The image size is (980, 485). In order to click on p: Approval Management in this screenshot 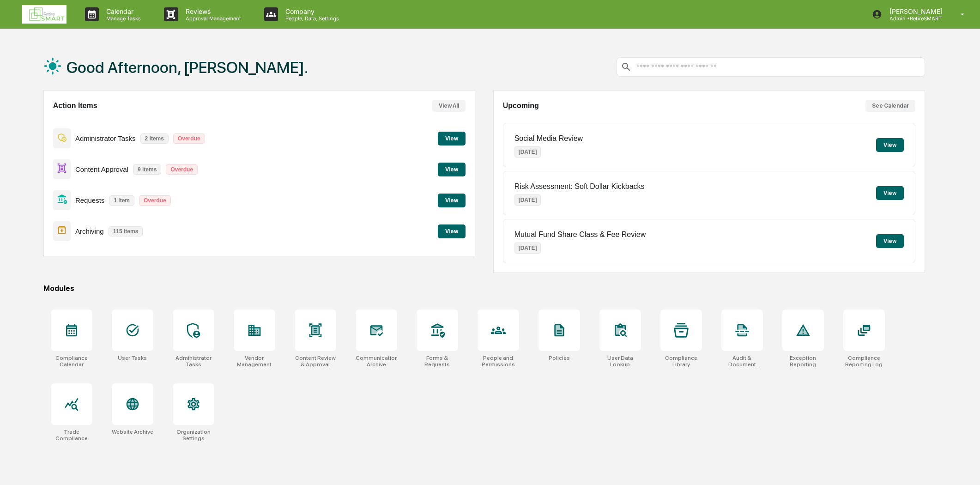, I will do `click(212, 19)`.